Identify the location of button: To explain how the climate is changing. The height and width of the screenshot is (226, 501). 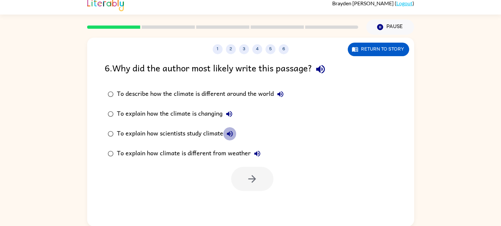
(229, 114).